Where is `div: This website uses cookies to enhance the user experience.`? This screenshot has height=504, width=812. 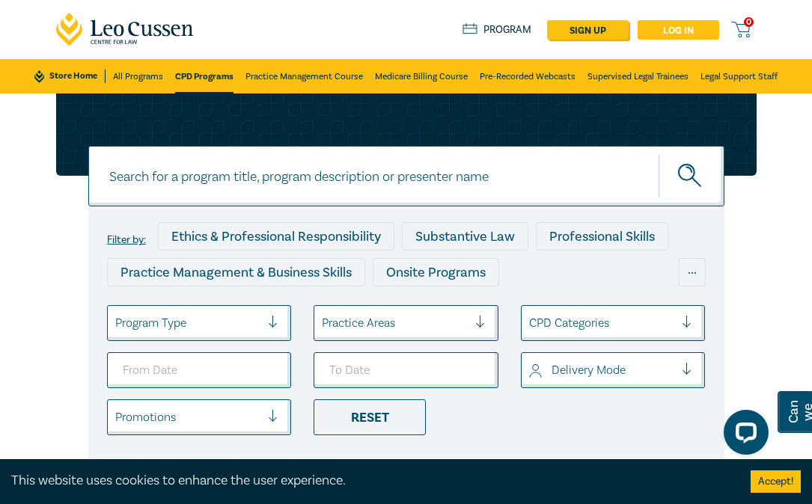
div: This website uses cookies to enhance the user experience. is located at coordinates (370, 481).